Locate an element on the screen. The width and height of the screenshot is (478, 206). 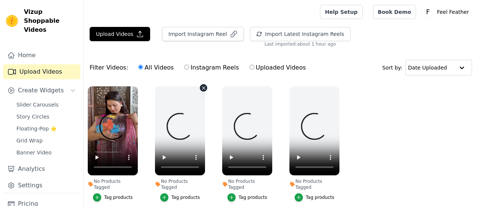
button: F Feel Feather is located at coordinates (447, 12).